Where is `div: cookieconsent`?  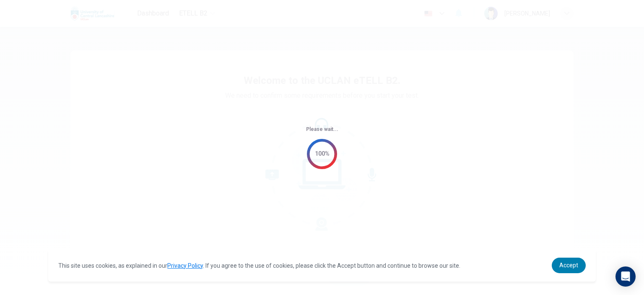 div: cookieconsent is located at coordinates (322, 265).